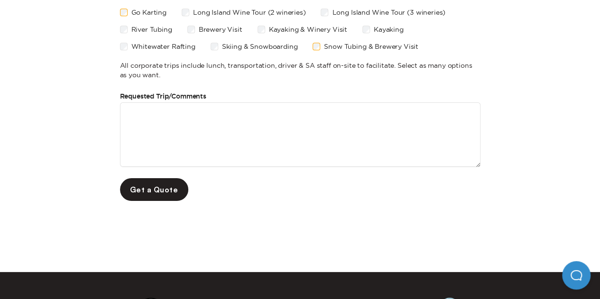  Describe the element at coordinates (220, 29) in the screenshot. I see `label: Brewery Visit` at that location.